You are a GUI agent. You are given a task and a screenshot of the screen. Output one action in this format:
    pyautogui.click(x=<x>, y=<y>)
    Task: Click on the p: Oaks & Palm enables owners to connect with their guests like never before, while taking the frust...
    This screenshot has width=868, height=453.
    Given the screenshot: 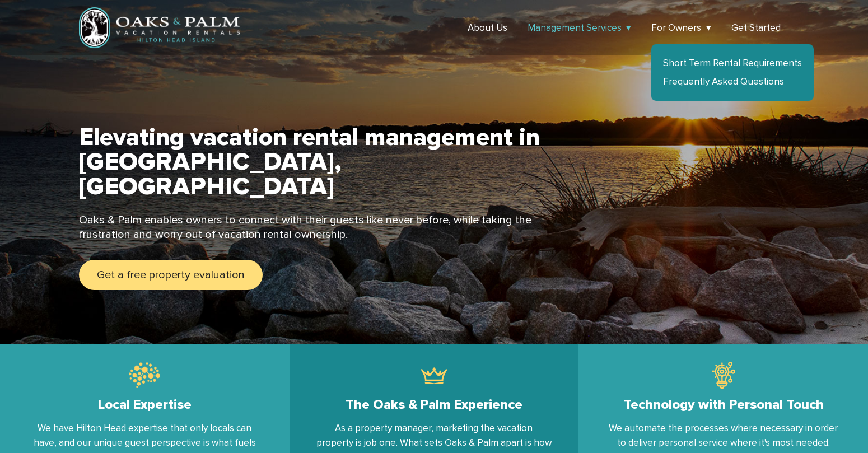 What is the action you would take?
    pyautogui.click(x=314, y=227)
    